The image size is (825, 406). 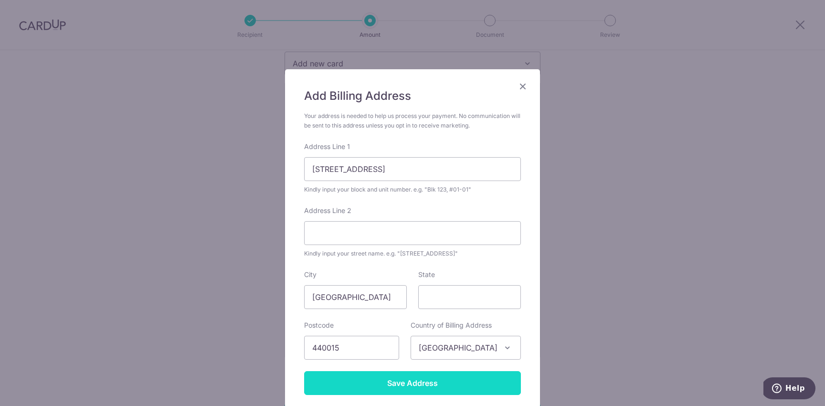 I want to click on label: Country of Billing Address, so click(x=451, y=325).